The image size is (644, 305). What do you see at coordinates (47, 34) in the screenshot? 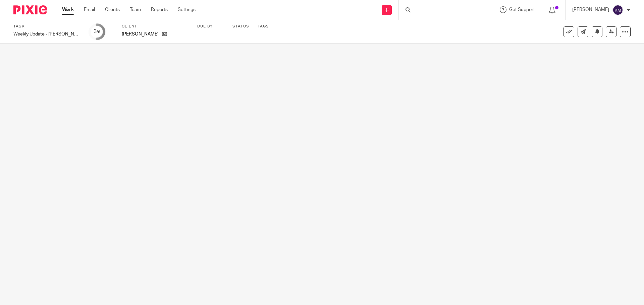
I see `div: Weekly Update - McGlothlin` at bounding box center [47, 34].